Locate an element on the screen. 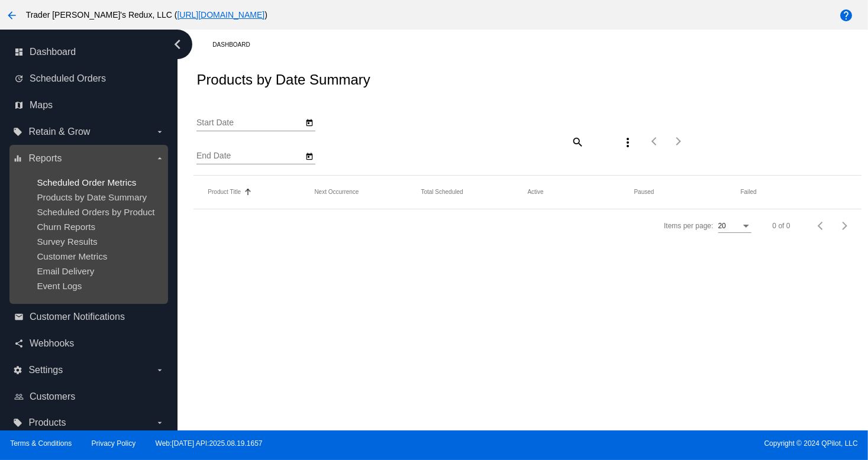 Image resolution: width=868 pixels, height=460 pixels. a: dashboard Dashboard is located at coordinates (89, 52).